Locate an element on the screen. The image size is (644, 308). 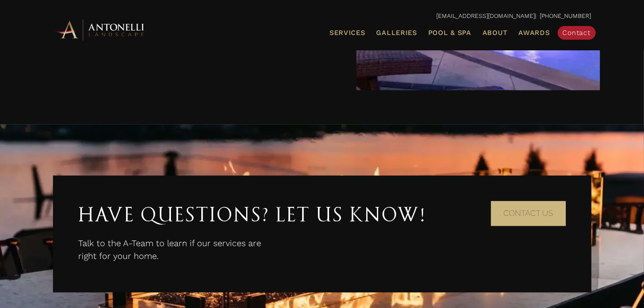
span: Contact is located at coordinates (576, 32).